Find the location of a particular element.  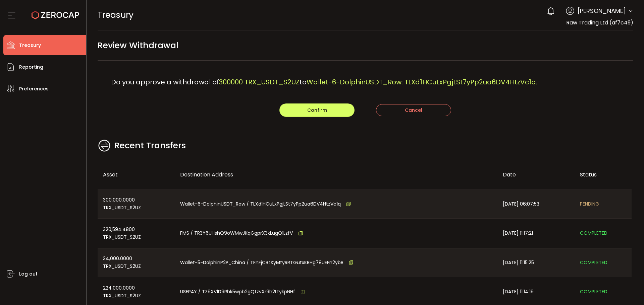

span: Raw Trading Ltd (af7c49) is located at coordinates (599, 22).